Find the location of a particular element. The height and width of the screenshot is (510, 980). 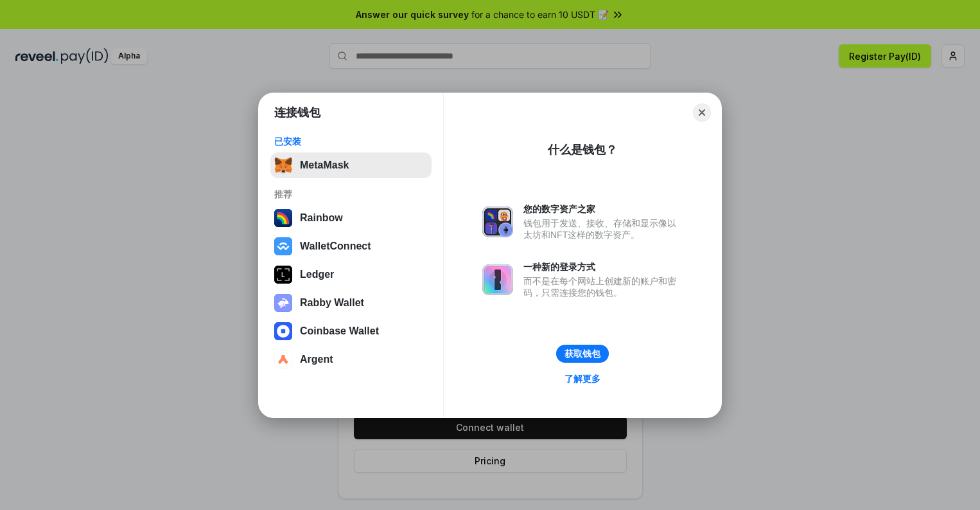

div: Rainbow is located at coordinates (321, 218).